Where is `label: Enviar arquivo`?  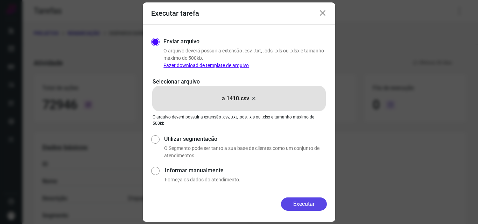
label: Enviar arquivo is located at coordinates (181, 42).